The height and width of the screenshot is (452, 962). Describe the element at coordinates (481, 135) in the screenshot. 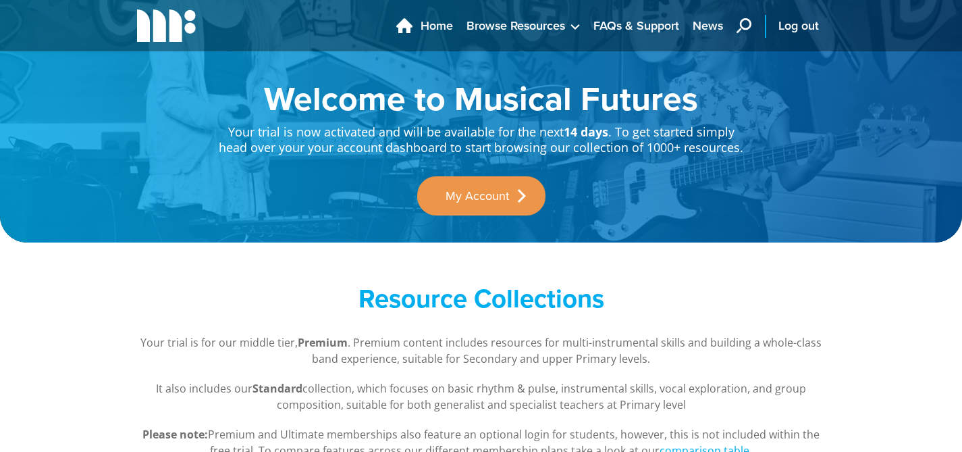

I see `p: Your trial is now activated and will be available for the next . To get started simply head over ...` at that location.